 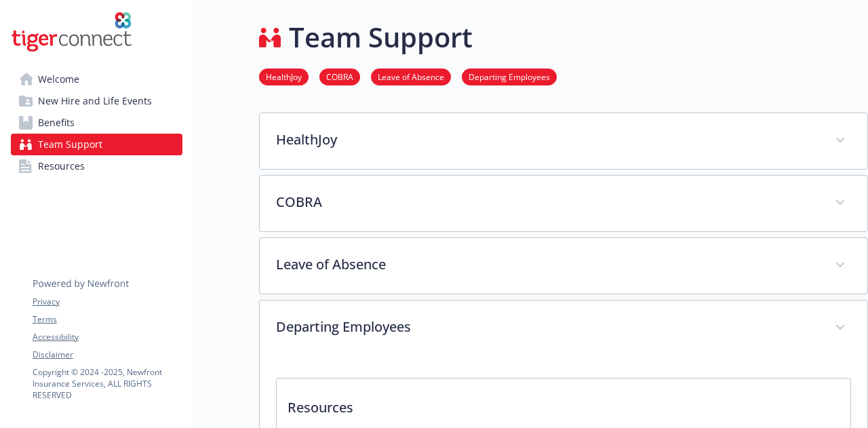 I want to click on a: COBRA, so click(x=340, y=76).